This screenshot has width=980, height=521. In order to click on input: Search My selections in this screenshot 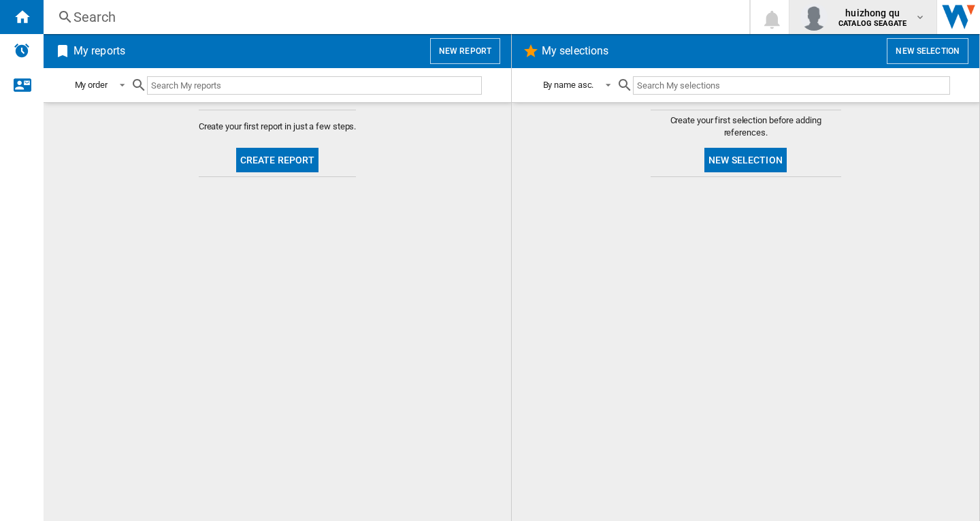, I will do `click(791, 85)`.